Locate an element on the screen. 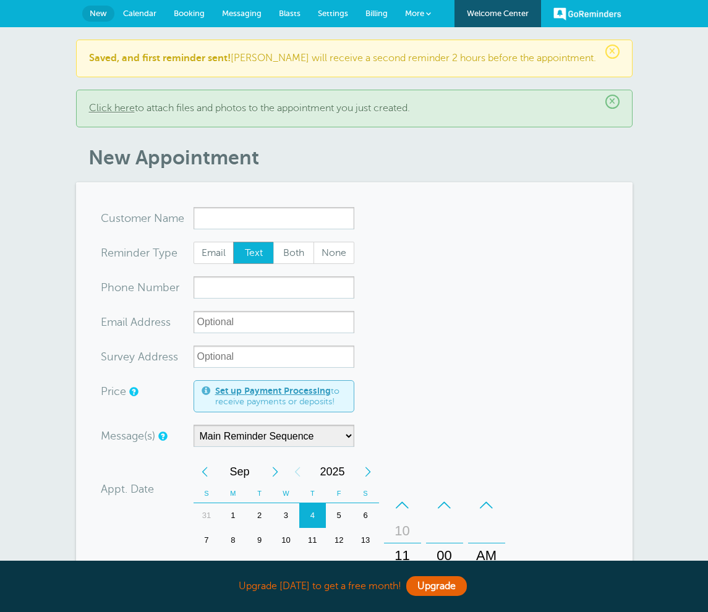 Image resolution: width=708 pixels, height=612 pixels. div: 4 is located at coordinates (312, 516).